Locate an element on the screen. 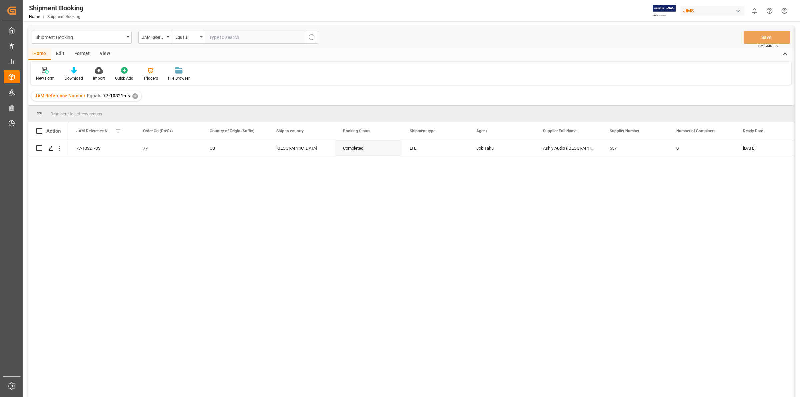 This screenshot has height=397, width=800. div: File Browser is located at coordinates (179, 78).